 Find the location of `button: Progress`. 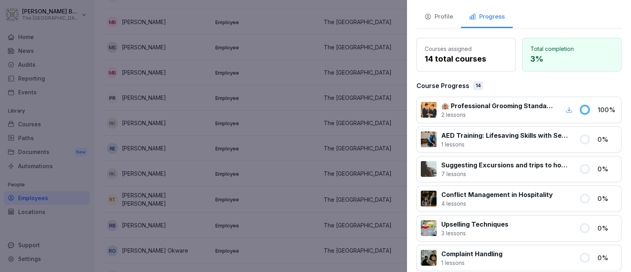

button: Progress is located at coordinates (487, 17).